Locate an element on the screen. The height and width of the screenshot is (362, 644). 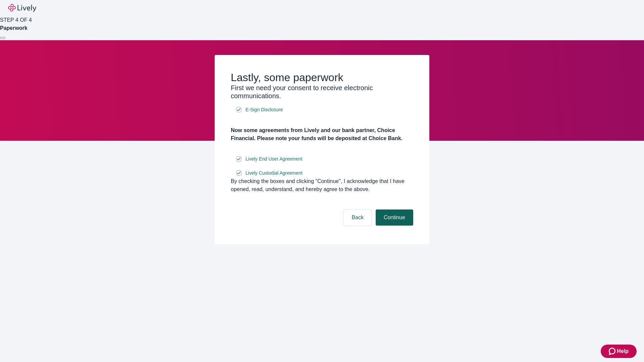
h4: Now some agreements from Lively and our bank partner, Choice Financial. Please note your funds wi... is located at coordinates (322, 134).